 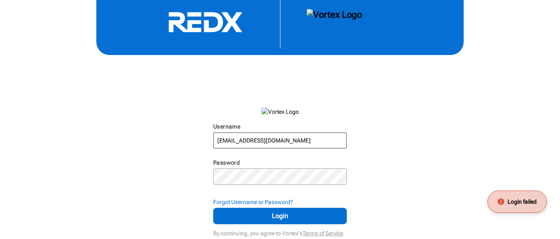 I want to click on label: Username, so click(x=227, y=126).